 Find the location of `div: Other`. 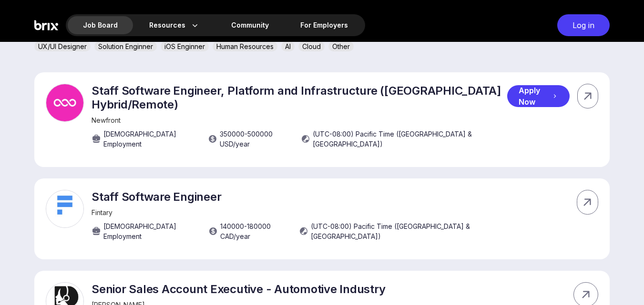

div: Other is located at coordinates (340, 46).